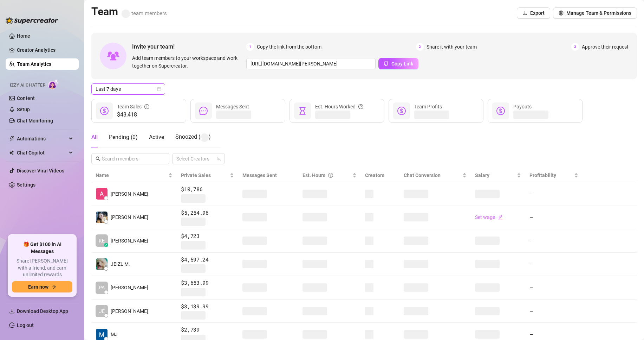 This screenshot has height=340, width=644. What do you see at coordinates (196, 175) in the screenshot?
I see `span: Private Sales` at bounding box center [196, 175].